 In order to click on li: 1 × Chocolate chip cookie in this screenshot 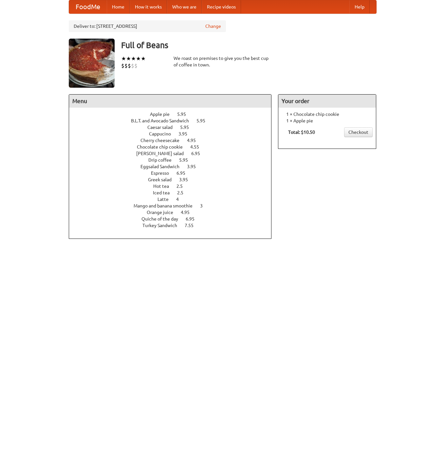, I will do `click(327, 114)`.